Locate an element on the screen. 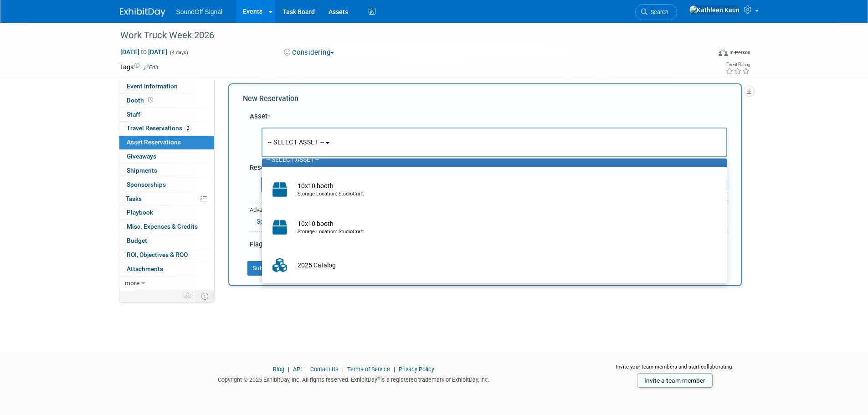 The image size is (868, 415). a: Search is located at coordinates (656, 12).